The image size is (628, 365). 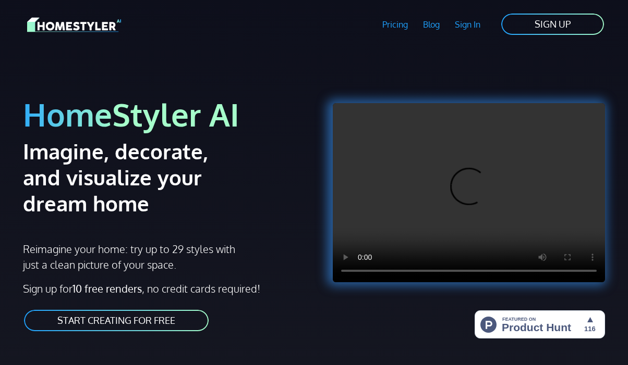 I want to click on a: SIGN UP, so click(x=552, y=24).